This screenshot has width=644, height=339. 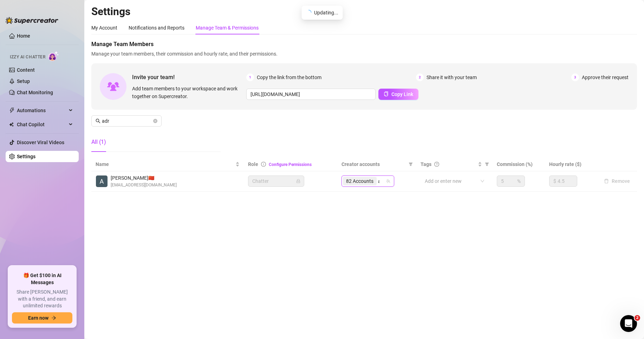 I want to click on span: Invite your team!, so click(x=189, y=77).